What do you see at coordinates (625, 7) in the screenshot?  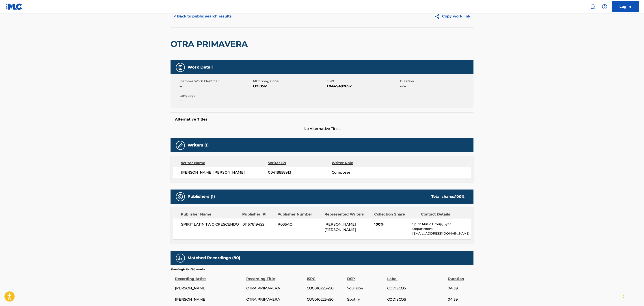 I see `a: Log In` at bounding box center [625, 7].